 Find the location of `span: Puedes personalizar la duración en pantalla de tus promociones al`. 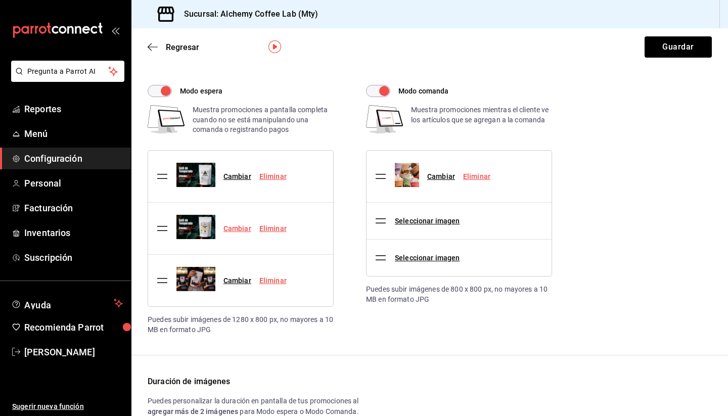

span: Puedes personalizar la duración en pantalla de tus promociones al is located at coordinates (253, 401).